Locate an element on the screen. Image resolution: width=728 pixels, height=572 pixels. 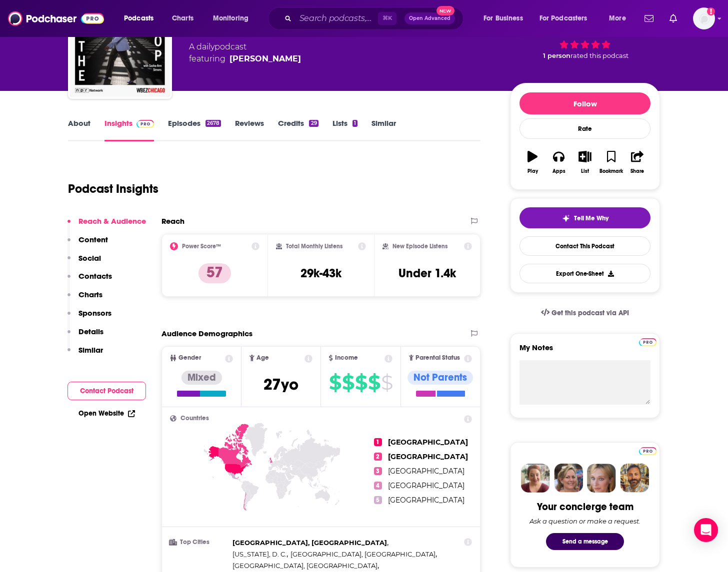
img: User Profile is located at coordinates (704, 19).